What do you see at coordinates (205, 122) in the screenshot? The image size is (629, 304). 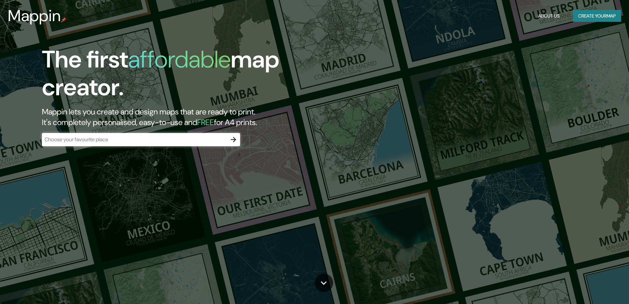 I see `h5: FREE` at bounding box center [205, 122].